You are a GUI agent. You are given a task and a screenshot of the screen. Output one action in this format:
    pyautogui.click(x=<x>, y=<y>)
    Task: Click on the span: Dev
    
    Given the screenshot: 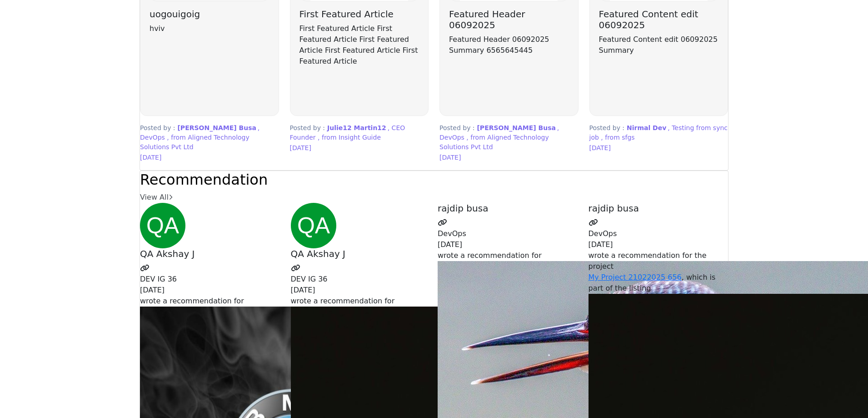 What is the action you would take?
    pyautogui.click(x=659, y=128)
    